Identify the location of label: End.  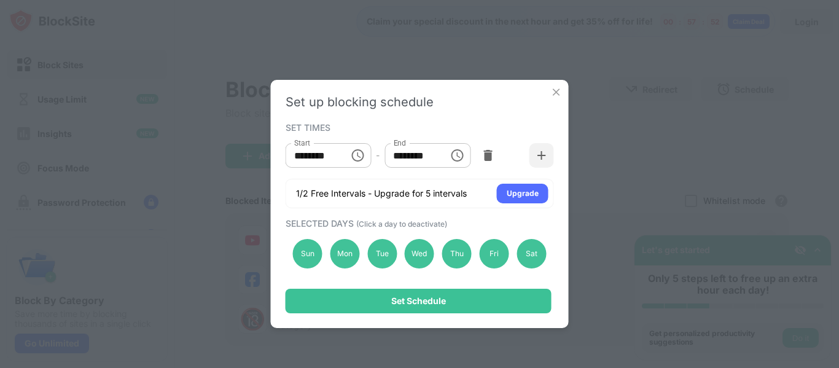
(399, 142).